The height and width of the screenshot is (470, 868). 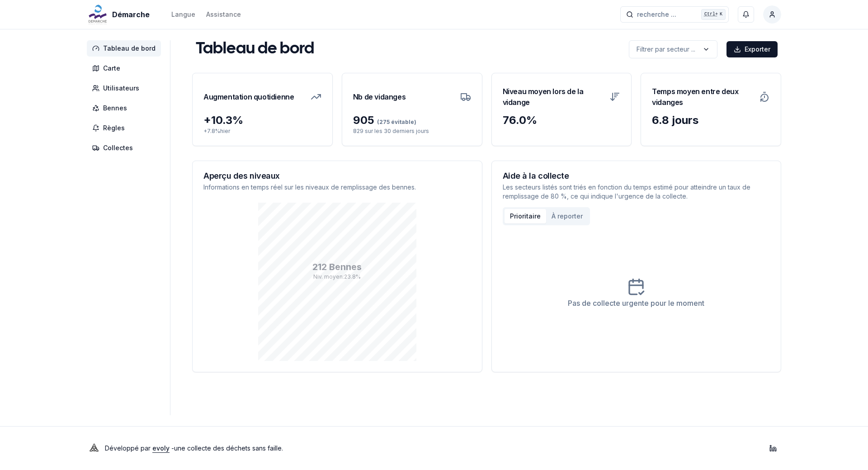 What do you see at coordinates (675, 14) in the screenshot?
I see `button: recherche ...Ctrl+K` at bounding box center [675, 14].